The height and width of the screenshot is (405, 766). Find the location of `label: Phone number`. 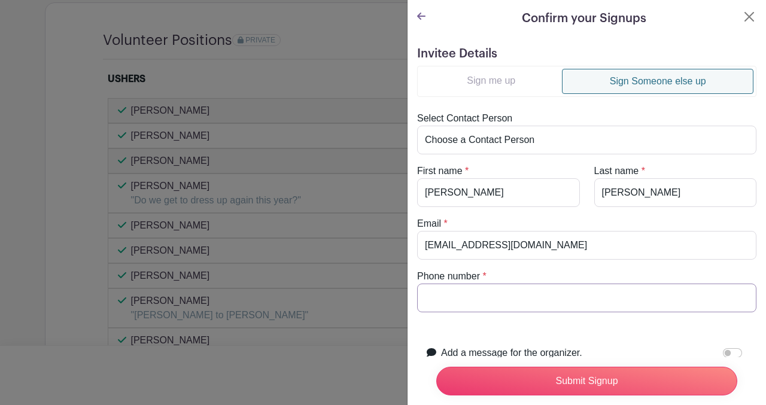

label: Phone number is located at coordinates (448, 276).